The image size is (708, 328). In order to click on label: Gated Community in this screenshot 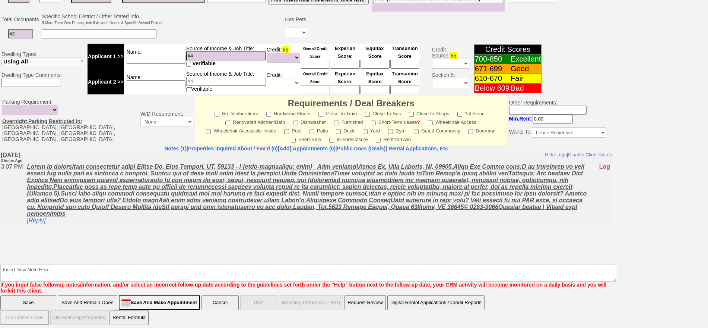, I will do `click(437, 130)`.